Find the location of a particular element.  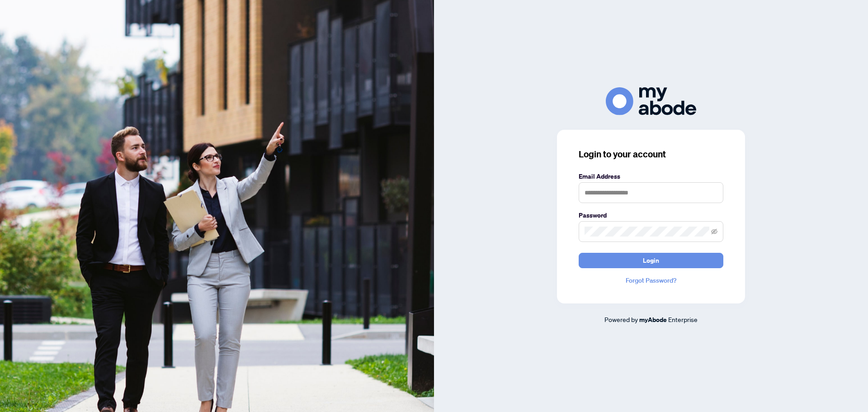

button: Login is located at coordinates (651, 260).